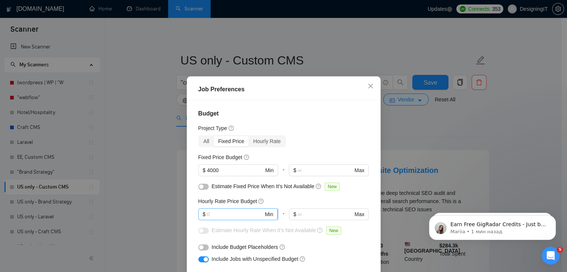 This screenshot has width=567, height=272. I want to click on span: close, so click(371, 86).